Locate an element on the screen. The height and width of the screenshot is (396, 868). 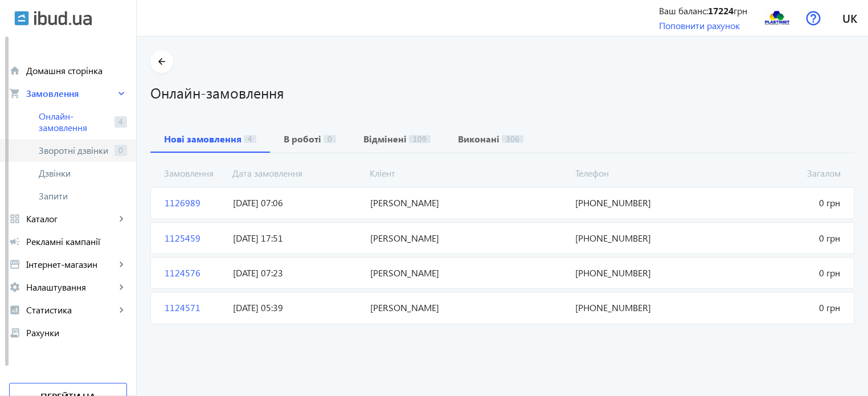
span: Телефон is located at coordinates (639, 173).